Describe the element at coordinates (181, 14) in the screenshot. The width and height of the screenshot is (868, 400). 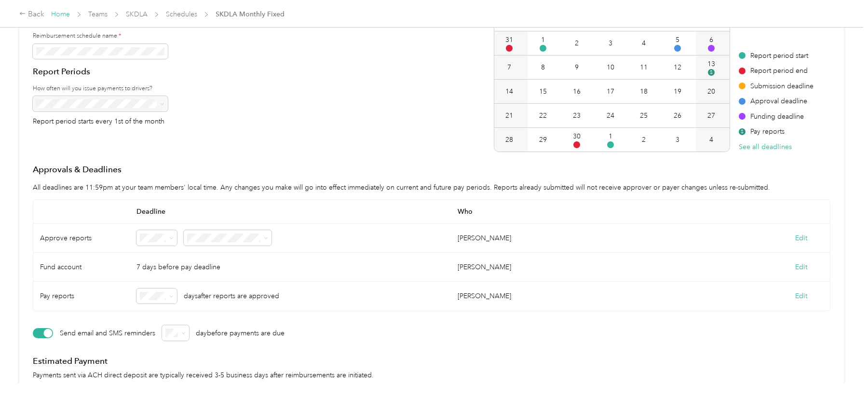
I see `a: Schedules` at that location.